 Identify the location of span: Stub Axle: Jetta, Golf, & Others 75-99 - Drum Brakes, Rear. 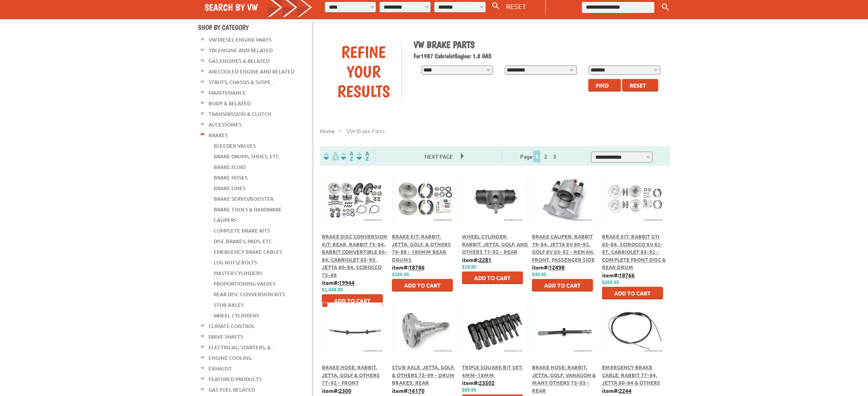
(424, 375).